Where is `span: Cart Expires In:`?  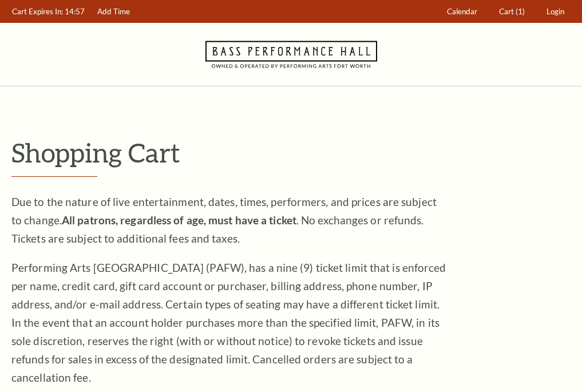
span: Cart Expires In: is located at coordinates (37, 12).